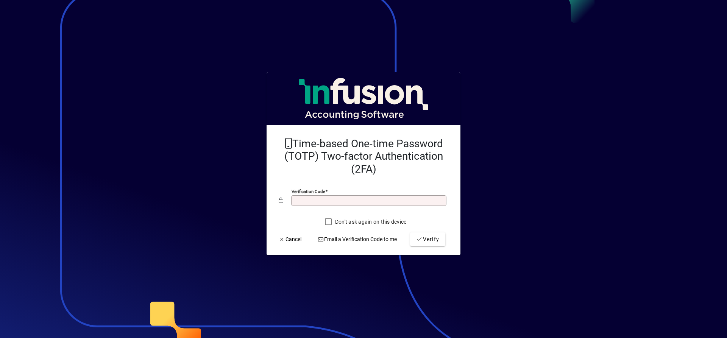  What do you see at coordinates (428, 239) in the screenshot?
I see `span: Verify` at bounding box center [428, 239].